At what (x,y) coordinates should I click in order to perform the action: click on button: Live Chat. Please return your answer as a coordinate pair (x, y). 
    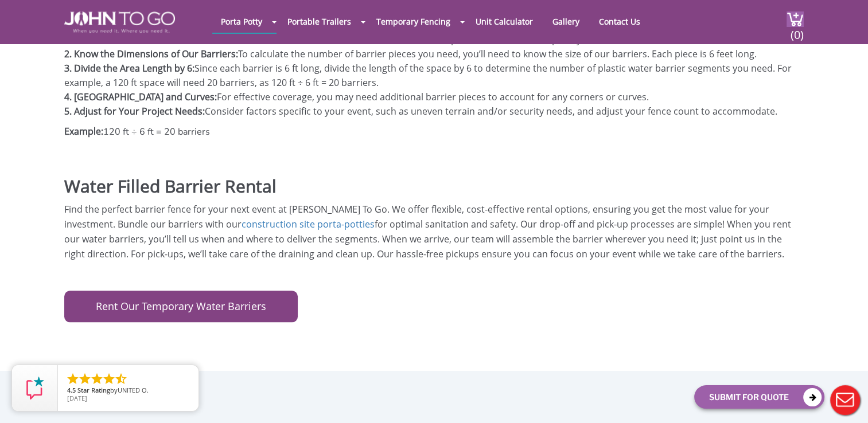
    Looking at the image, I should click on (845, 400).